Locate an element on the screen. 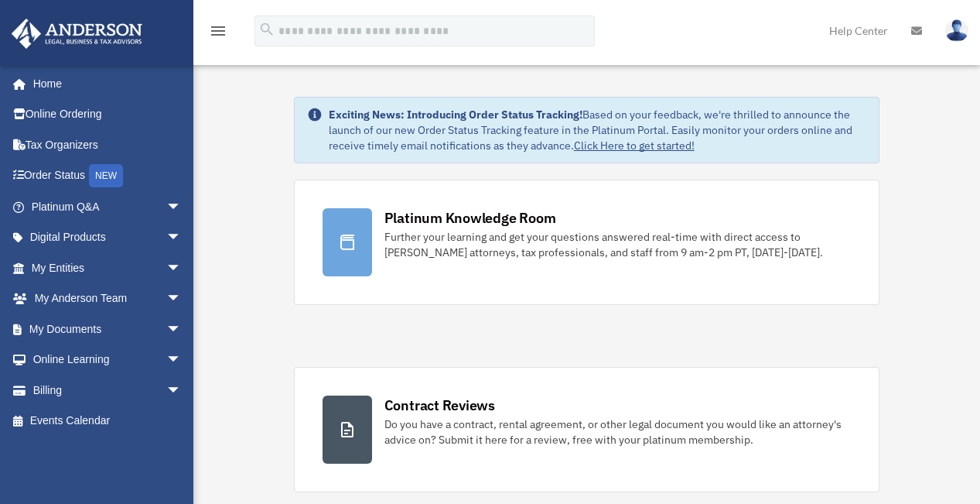 The width and height of the screenshot is (980, 504). a: Billingarrow_drop_down is located at coordinates (108, 390).